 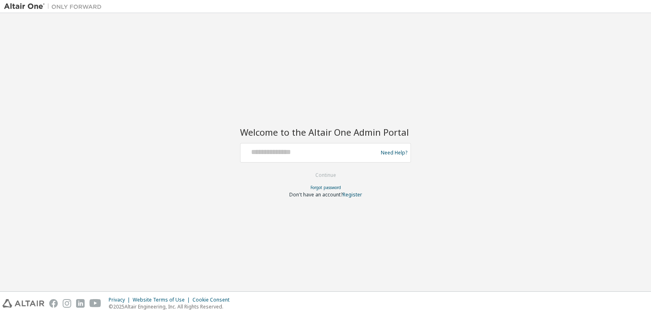 I want to click on p: © 2025 Altair Engineering, Inc. All Rights Reserved., so click(x=171, y=306).